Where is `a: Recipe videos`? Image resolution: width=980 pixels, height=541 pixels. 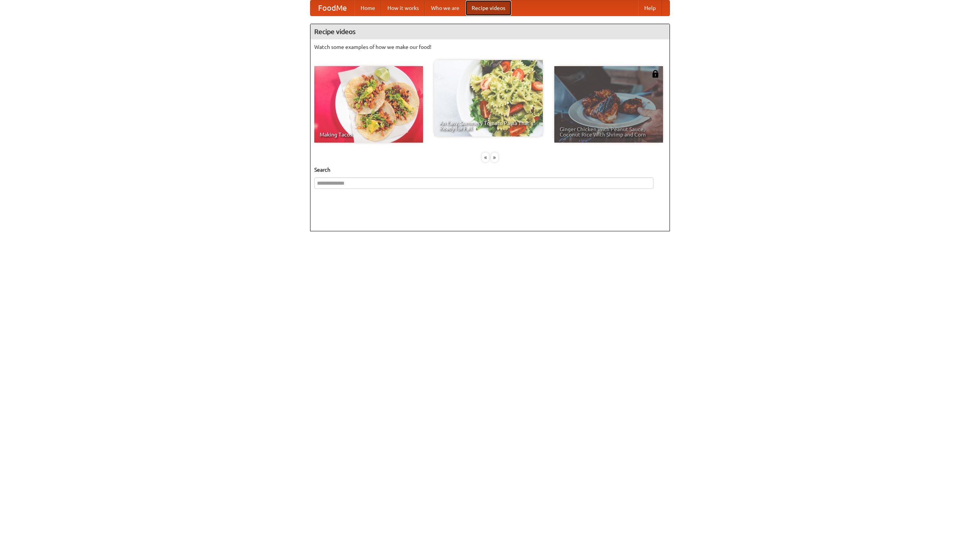 a: Recipe videos is located at coordinates (489, 8).